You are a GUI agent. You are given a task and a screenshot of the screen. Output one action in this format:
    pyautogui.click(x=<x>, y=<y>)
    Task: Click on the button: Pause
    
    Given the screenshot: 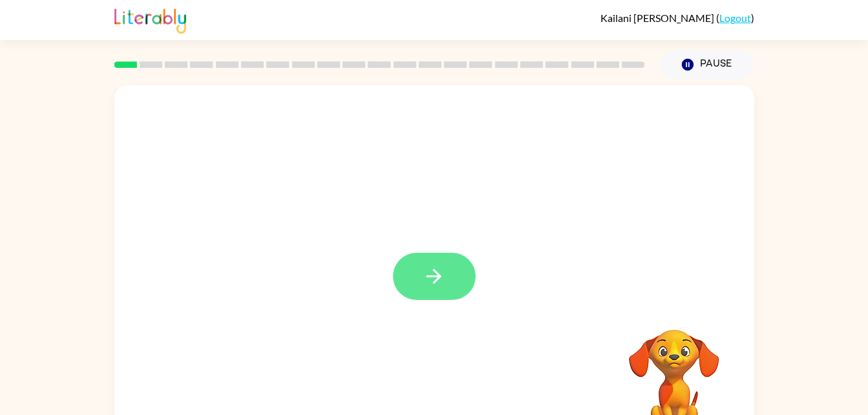 What is the action you would take?
    pyautogui.click(x=707, y=65)
    